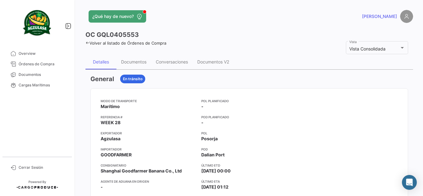  I want to click on h3: OC GQL0405553, so click(112, 35).